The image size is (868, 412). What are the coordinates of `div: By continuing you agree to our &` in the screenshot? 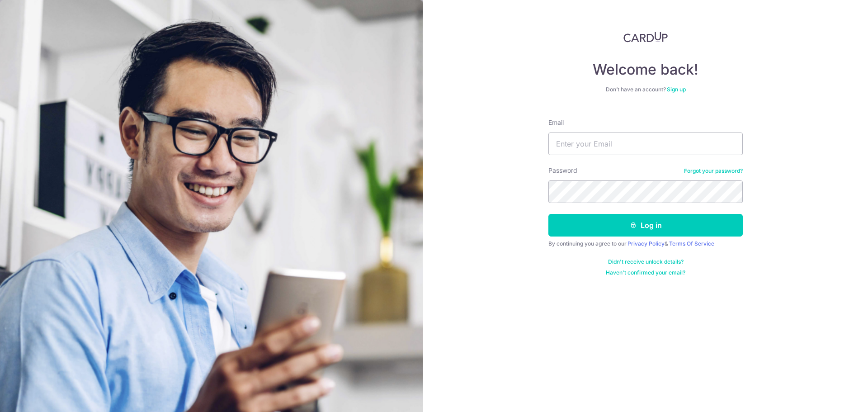 It's located at (645, 244).